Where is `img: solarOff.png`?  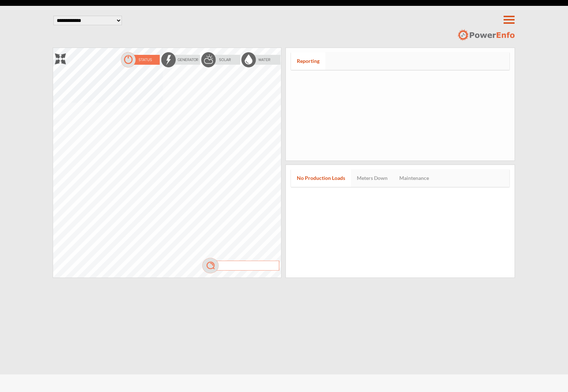 img: solarOff.png is located at coordinates (221, 60).